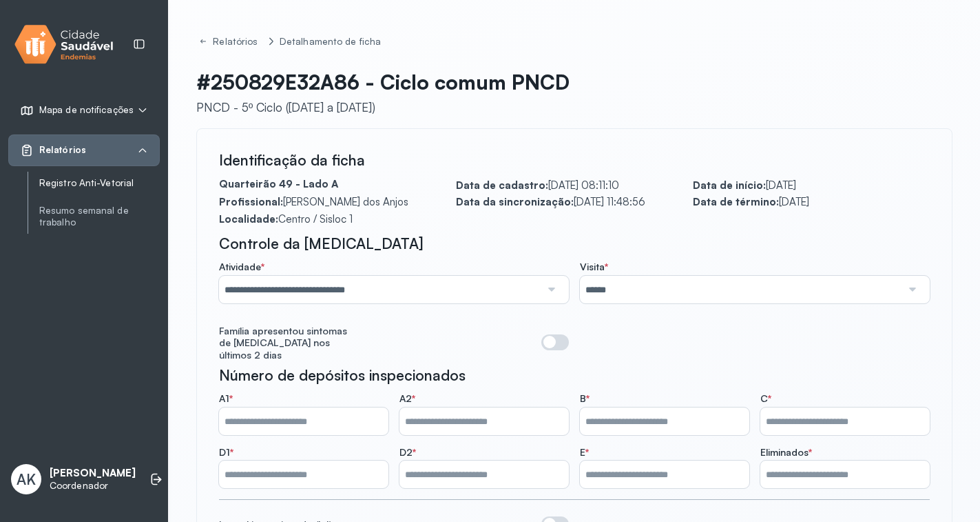  Describe the element at coordinates (64, 45) in the screenshot. I see `img: logo.svg` at that location.